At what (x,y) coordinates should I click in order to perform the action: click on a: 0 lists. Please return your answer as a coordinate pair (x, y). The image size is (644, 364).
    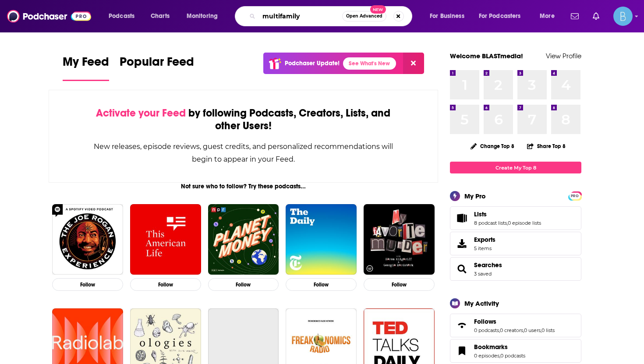
    Looking at the image, I should click on (548, 330).